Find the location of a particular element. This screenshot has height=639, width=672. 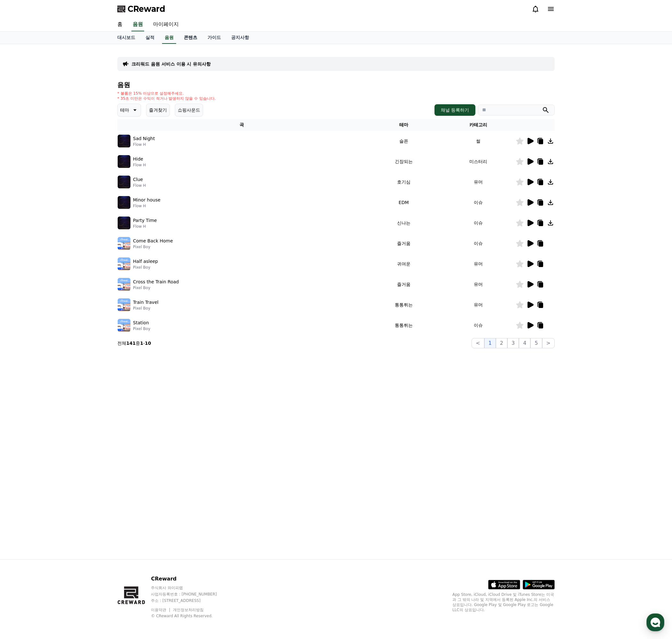

strong: 10 is located at coordinates (148, 343).